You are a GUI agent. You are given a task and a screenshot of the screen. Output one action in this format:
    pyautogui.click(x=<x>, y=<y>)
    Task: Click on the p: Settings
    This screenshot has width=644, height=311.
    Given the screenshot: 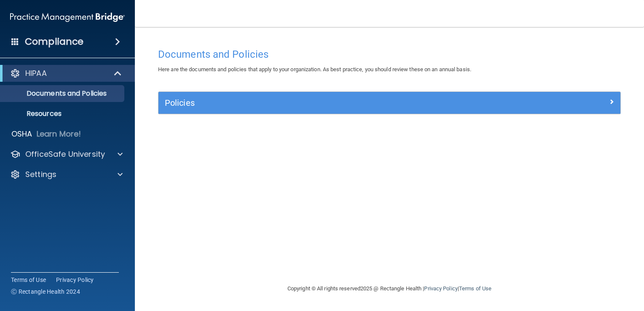 What is the action you would take?
    pyautogui.click(x=41, y=174)
    